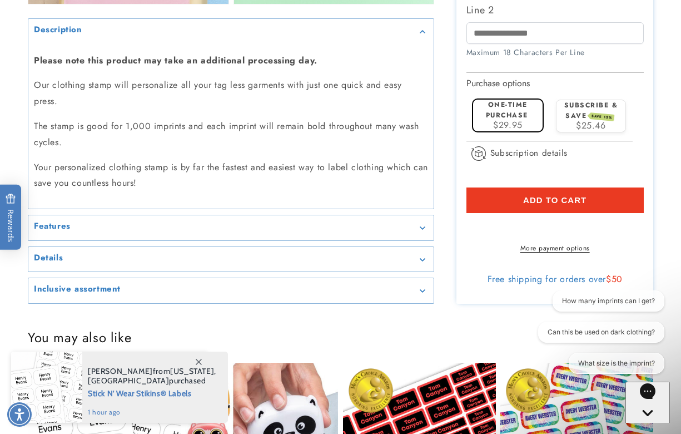  I want to click on button: Add to cart, so click(555, 200).